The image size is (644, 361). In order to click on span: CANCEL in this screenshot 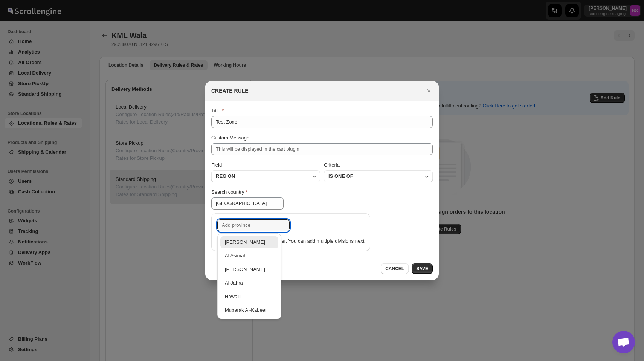, I will do `click(395, 269)`.